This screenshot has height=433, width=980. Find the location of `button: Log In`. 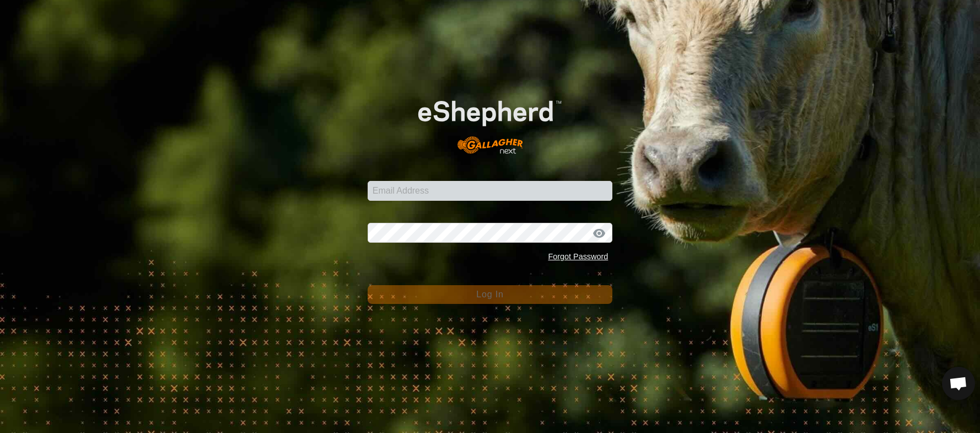

button: Log In is located at coordinates (490, 295).